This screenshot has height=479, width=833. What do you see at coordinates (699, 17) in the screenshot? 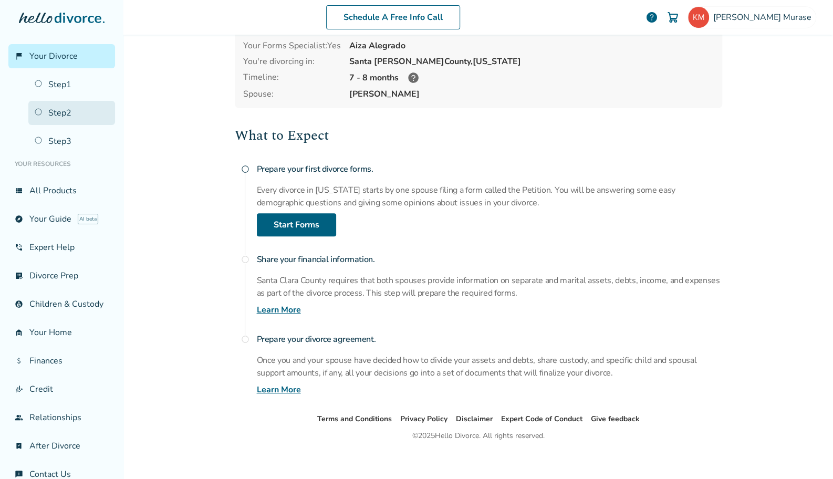
I see `img: katsu610@gmail.com` at bounding box center [699, 17].